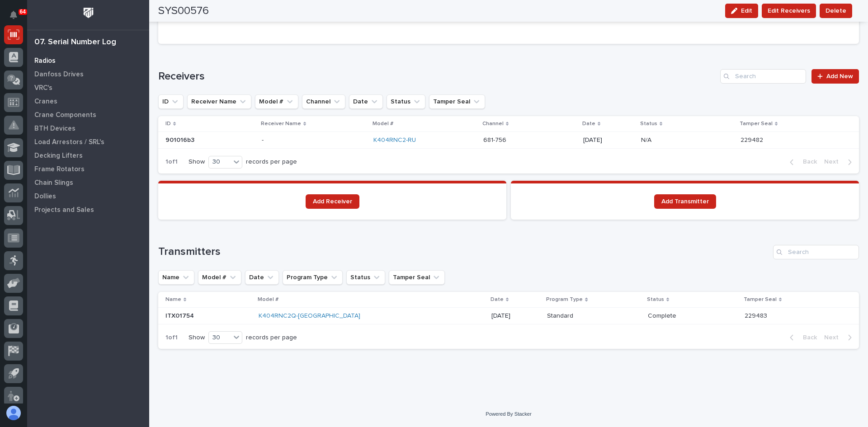 This screenshot has height=427, width=868. I want to click on p: Cranes, so click(46, 102).